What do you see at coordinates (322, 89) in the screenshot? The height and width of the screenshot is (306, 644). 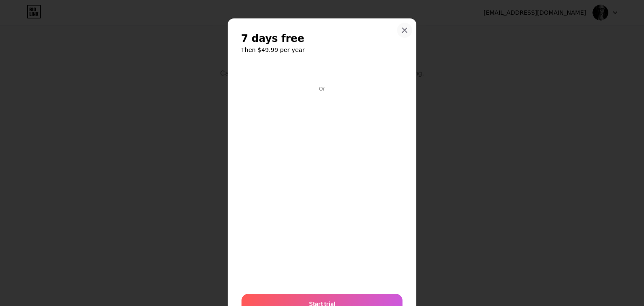 I see `div: Or` at bounding box center [322, 89].